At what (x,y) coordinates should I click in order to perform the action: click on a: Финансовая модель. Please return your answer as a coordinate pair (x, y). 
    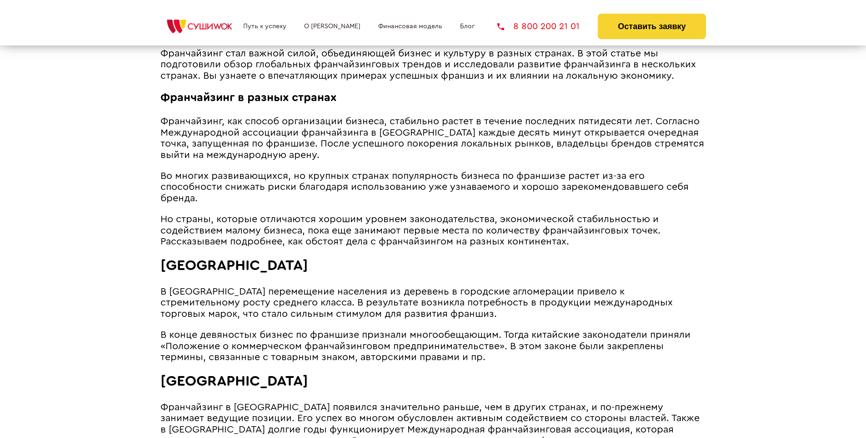
    Looking at the image, I should click on (410, 26).